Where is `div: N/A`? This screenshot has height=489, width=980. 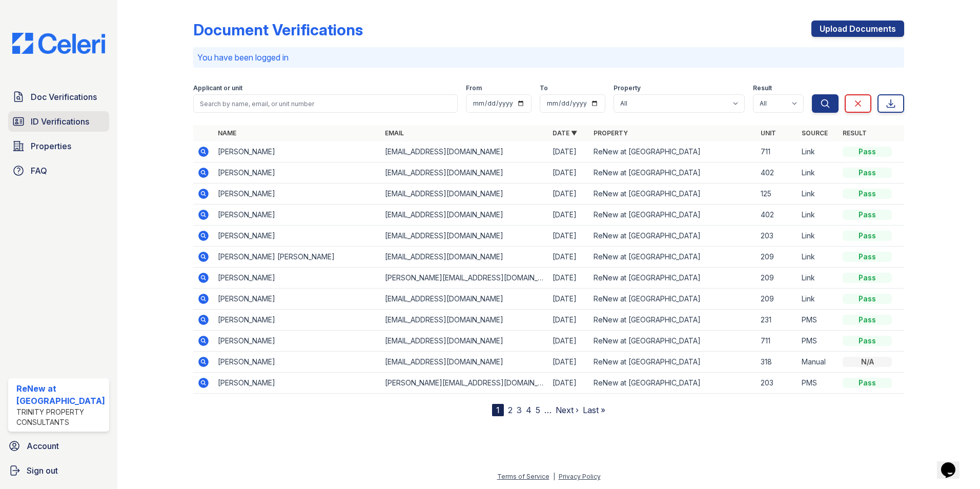 div: N/A is located at coordinates (867, 362).